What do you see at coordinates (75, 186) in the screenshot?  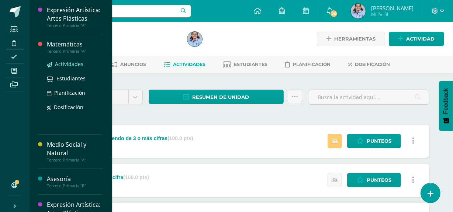 I see `div: Tercero Primaria "B"` at bounding box center [75, 186].